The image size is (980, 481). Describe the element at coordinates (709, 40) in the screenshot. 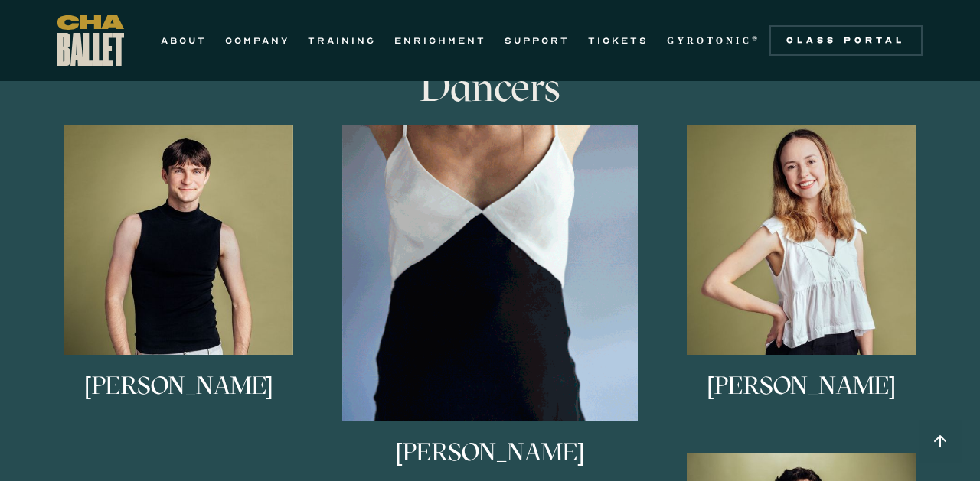

I see `strong: GYROTONIC` at that location.